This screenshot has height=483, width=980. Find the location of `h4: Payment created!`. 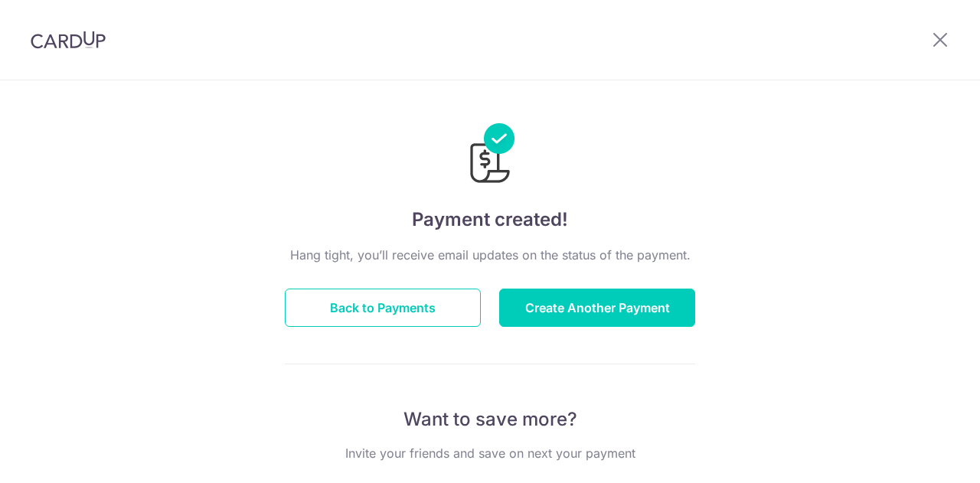

h4: Payment created! is located at coordinates (490, 220).